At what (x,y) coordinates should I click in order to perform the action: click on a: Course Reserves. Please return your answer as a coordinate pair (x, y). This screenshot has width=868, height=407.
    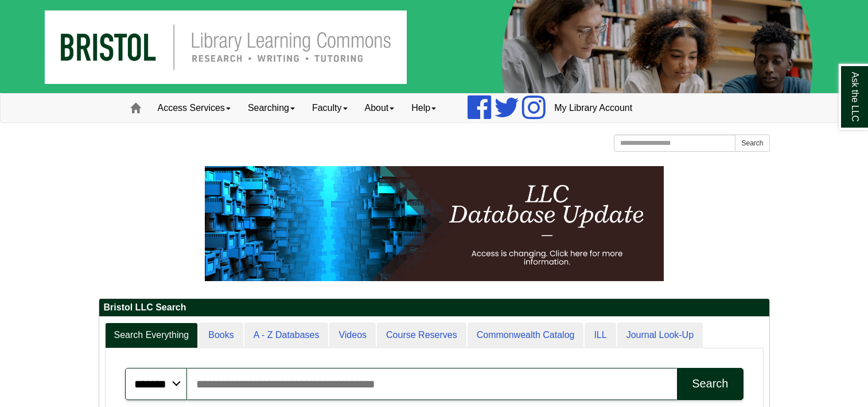
    Looking at the image, I should click on (421, 335).